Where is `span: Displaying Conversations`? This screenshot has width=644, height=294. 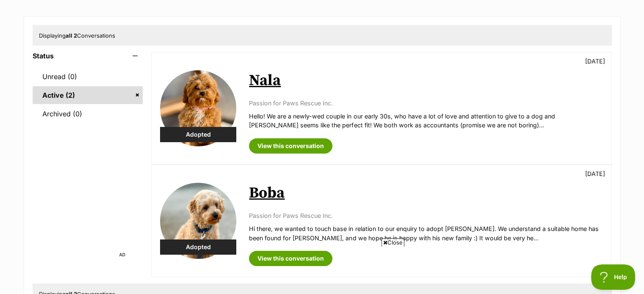
span: Displaying Conversations is located at coordinates (77, 36).